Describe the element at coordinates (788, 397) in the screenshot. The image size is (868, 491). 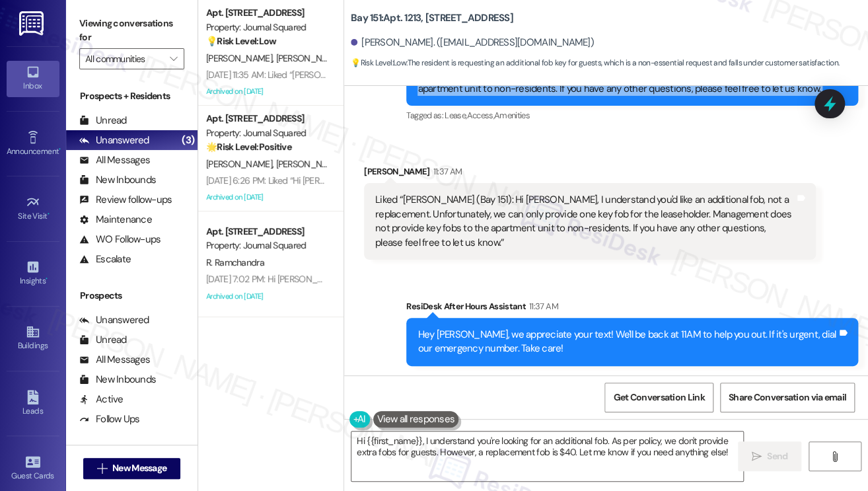
I see `button: Share Conversation via email` at that location.